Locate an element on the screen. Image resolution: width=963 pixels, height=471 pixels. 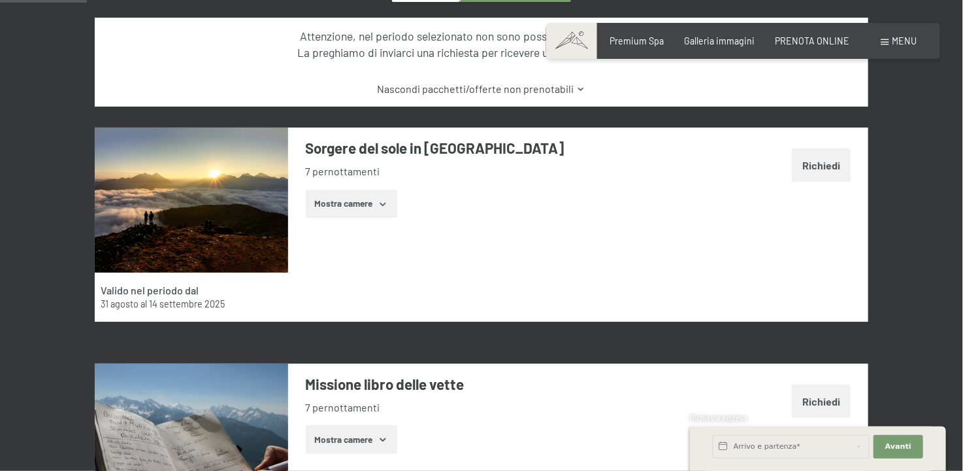
div: al is located at coordinates (192, 304).